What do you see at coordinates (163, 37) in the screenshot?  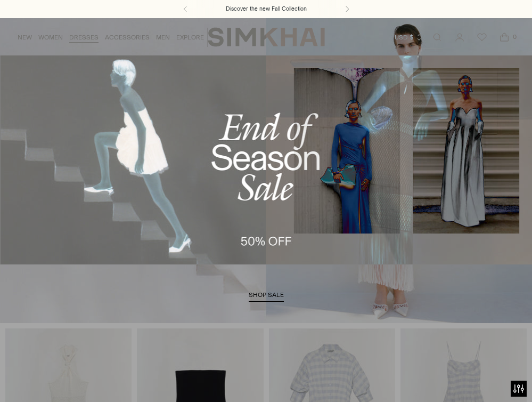 I see `a: MEN` at bounding box center [163, 37].